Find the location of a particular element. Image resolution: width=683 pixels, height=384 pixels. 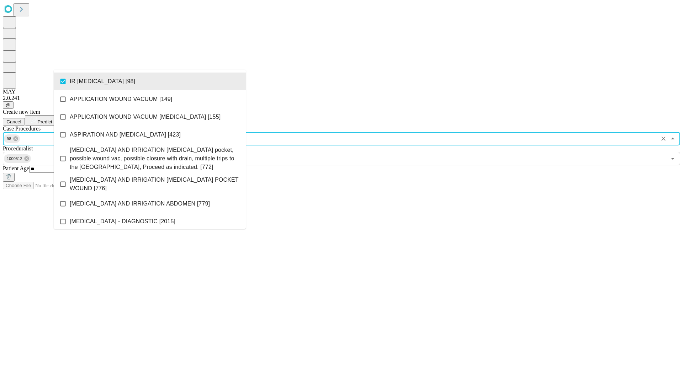

span: Proceduralist is located at coordinates (18, 148).